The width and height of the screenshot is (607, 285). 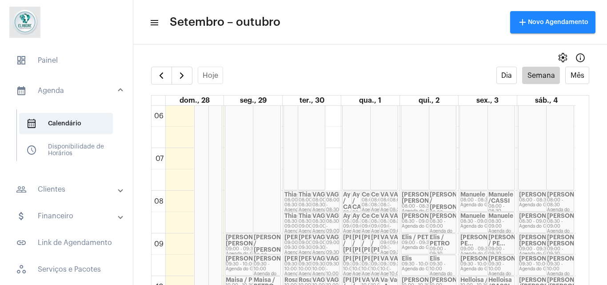 I want to click on mat-icon: sidenav icon, so click(x=21, y=242).